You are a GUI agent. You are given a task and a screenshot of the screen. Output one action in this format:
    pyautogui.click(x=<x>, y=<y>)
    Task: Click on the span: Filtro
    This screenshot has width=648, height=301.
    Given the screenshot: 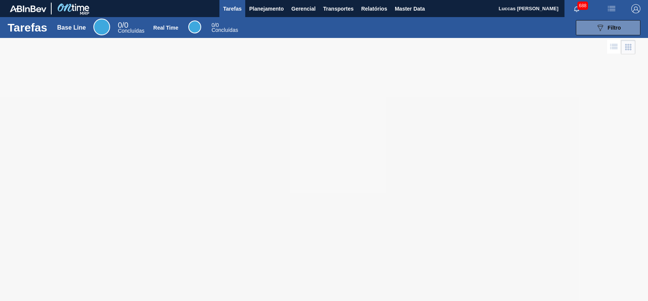 What is the action you would take?
    pyautogui.click(x=614, y=28)
    